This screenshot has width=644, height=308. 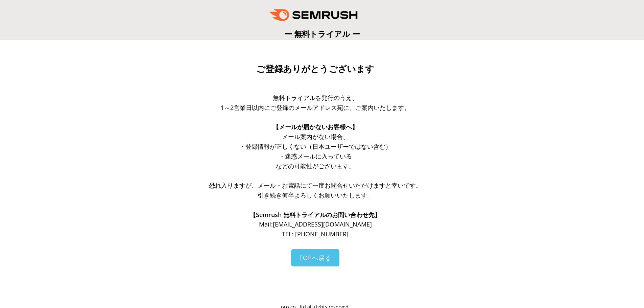 I want to click on span: 1～2営業日以内にご登録のメールアドレス宛に、ご案内いたします。, so click(x=315, y=108).